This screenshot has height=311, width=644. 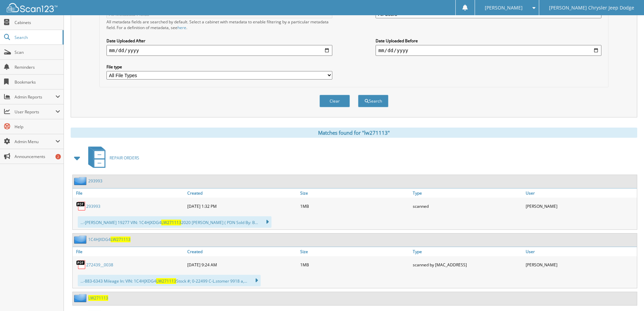 I want to click on div: 2, so click(x=58, y=157).